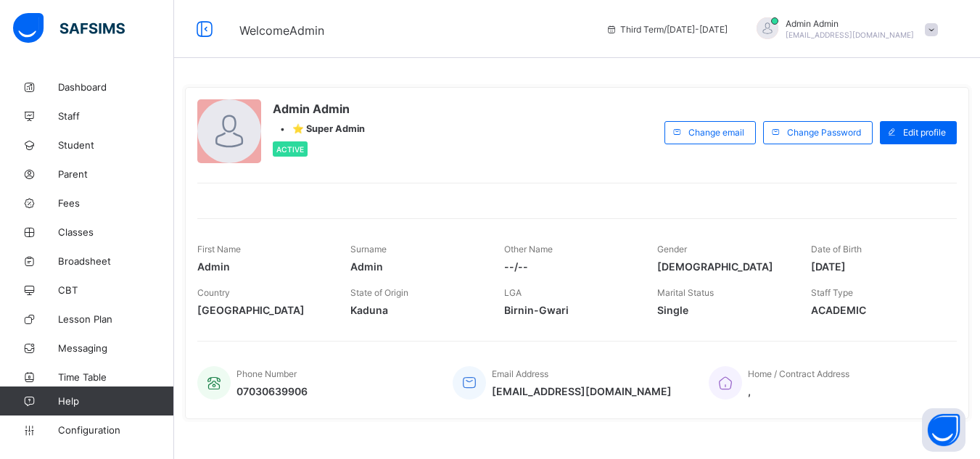 This screenshot has width=980, height=459. Describe the element at coordinates (116, 145) in the screenshot. I see `span: Student` at that location.